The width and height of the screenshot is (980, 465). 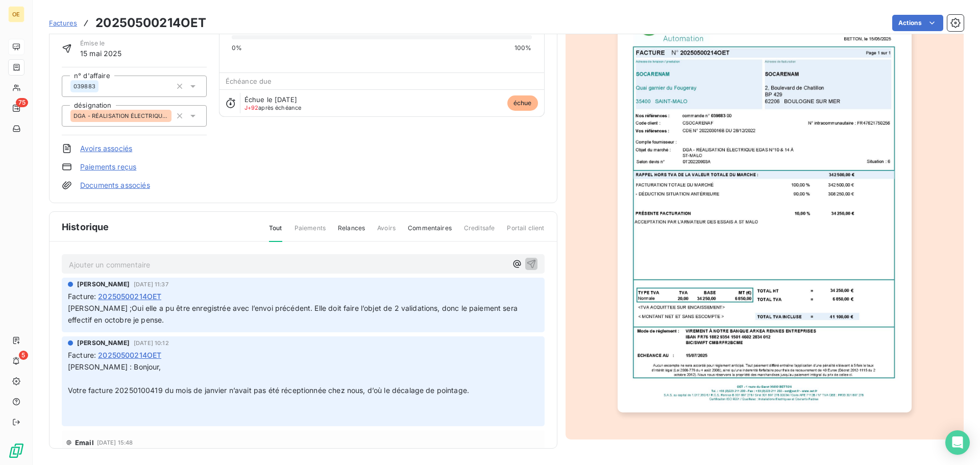 What do you see at coordinates (276, 233) in the screenshot?
I see `span: Tout` at bounding box center [276, 233].